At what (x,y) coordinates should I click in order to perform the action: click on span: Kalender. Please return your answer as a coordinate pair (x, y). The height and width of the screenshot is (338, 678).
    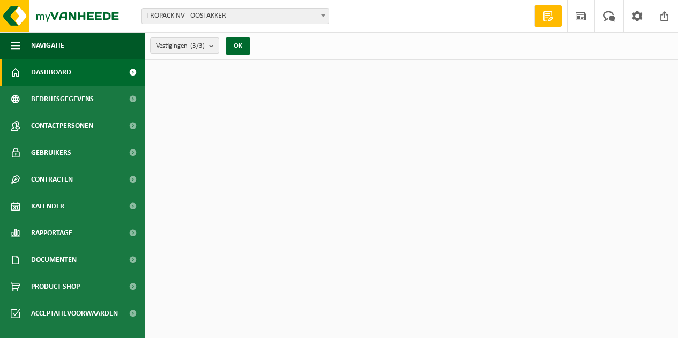
    Looking at the image, I should click on (48, 206).